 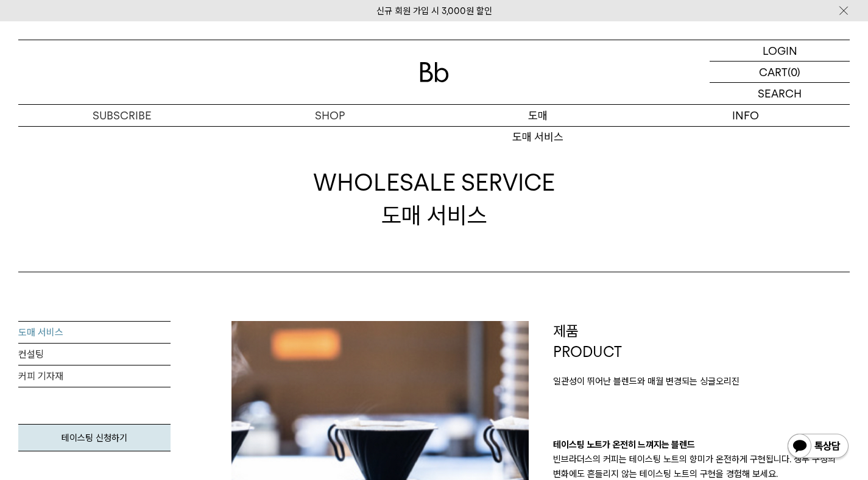 What do you see at coordinates (780, 93) in the screenshot?
I see `p: SEARCH` at bounding box center [780, 93].